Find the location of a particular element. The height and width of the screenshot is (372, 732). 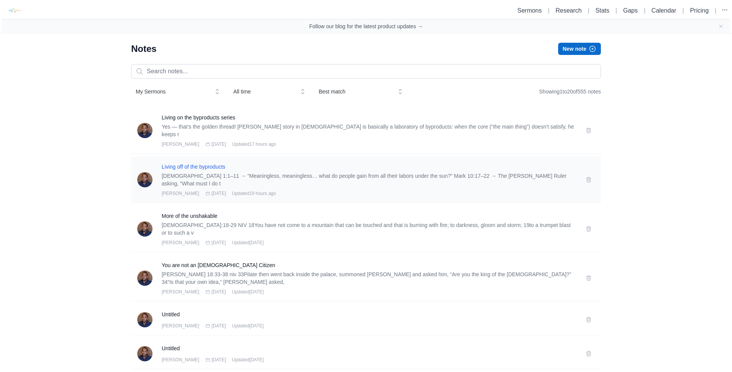

span: Updated 17 hours ago is located at coordinates (254, 144).